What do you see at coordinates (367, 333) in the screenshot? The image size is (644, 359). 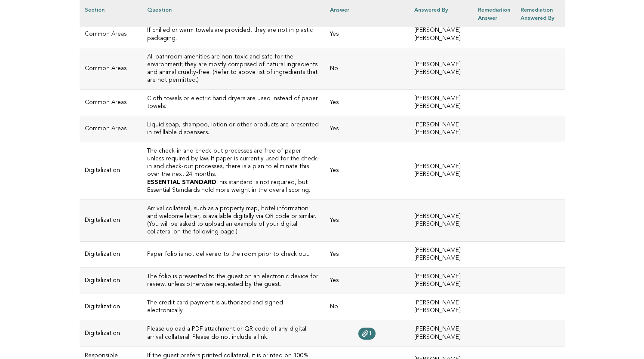 I see `a: 1` at bounding box center [367, 333].